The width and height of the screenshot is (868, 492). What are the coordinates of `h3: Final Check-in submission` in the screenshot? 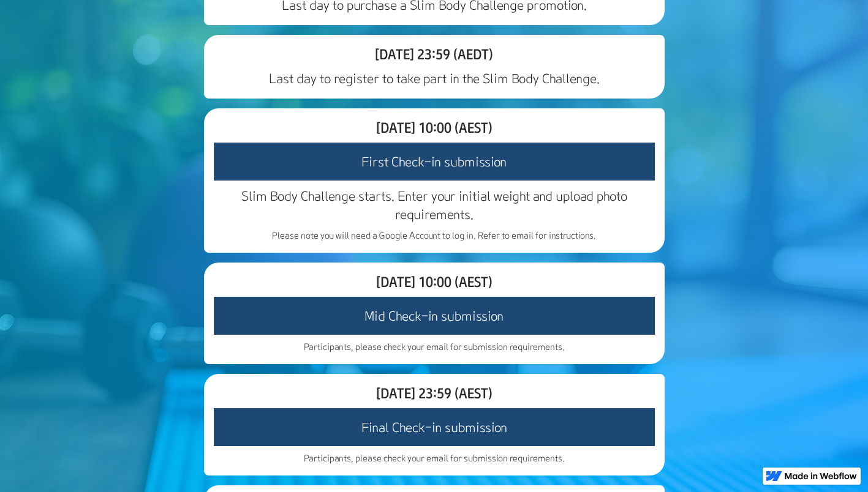 It's located at (434, 427).